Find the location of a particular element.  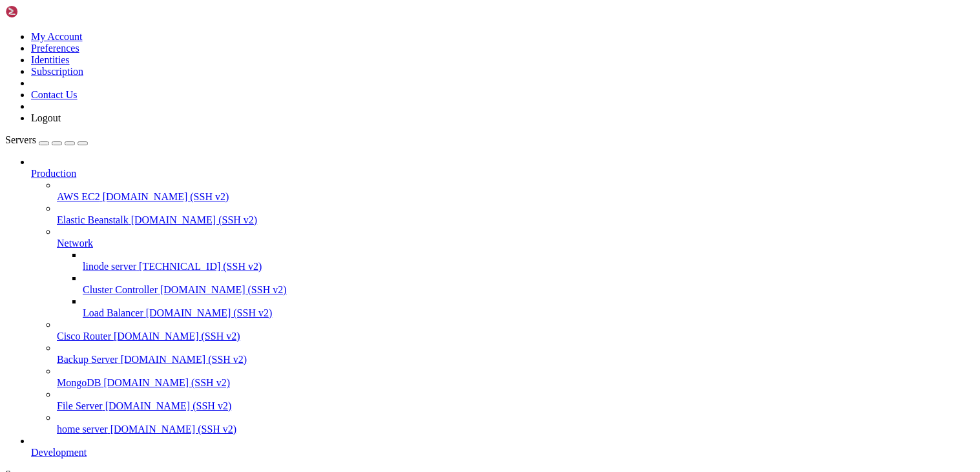

span: Load Balancer is located at coordinates (113, 312).